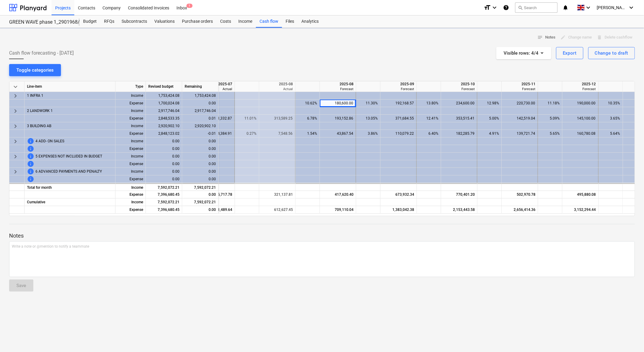 The image size is (644, 352). Describe the element at coordinates (31, 179) in the screenshot. I see `span: This line-item cannot be forecasted before revised budget is updated` at that location.